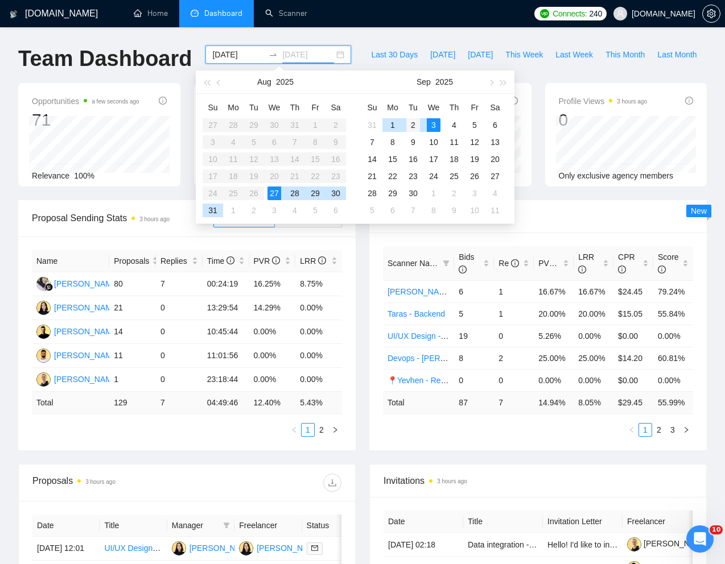  I want to click on td: 2025-10-06, so click(393, 210).